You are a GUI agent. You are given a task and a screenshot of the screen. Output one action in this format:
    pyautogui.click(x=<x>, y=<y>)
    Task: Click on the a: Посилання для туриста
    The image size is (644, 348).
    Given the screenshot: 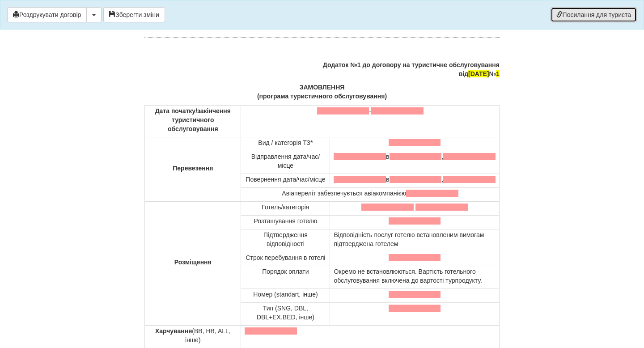 What is the action you would take?
    pyautogui.click(x=593, y=15)
    